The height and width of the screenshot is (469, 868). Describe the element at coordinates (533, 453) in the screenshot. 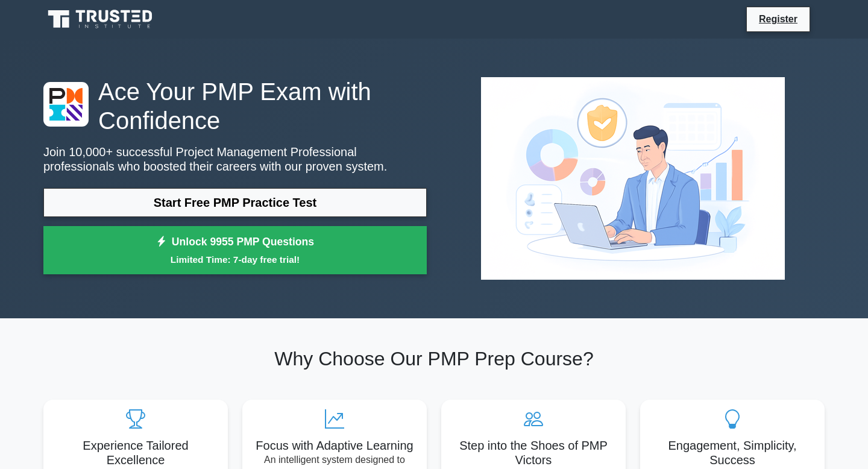

I see `h5: Step into the Shoes of PMP Victors` at that location.